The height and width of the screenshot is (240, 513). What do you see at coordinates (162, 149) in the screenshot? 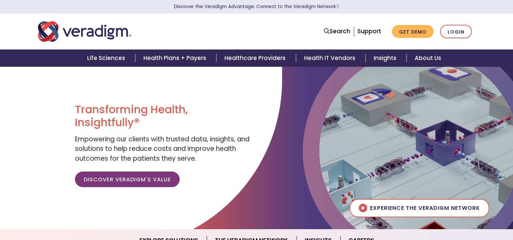
I see `span: Empowering our clients with trusted data, insights, and solutions to help reduce costs and improv...` at bounding box center [162, 149].